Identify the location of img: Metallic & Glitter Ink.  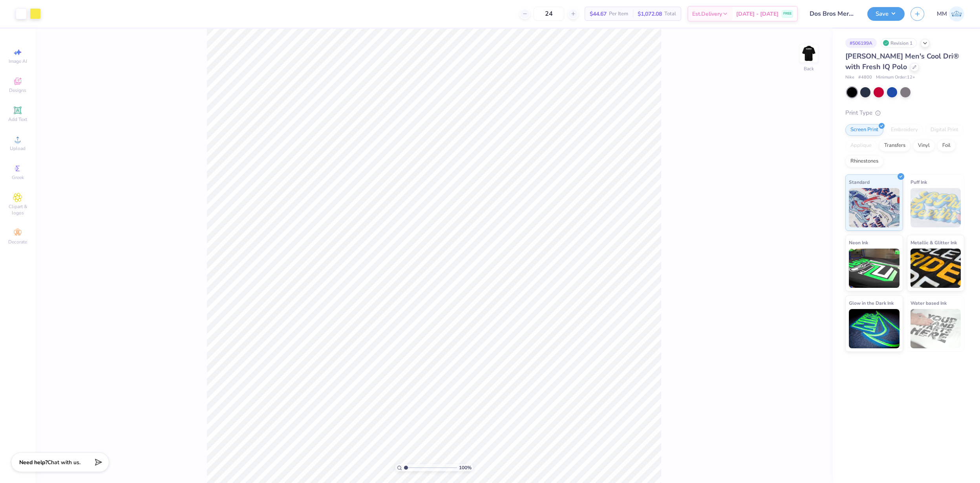
(936, 268).